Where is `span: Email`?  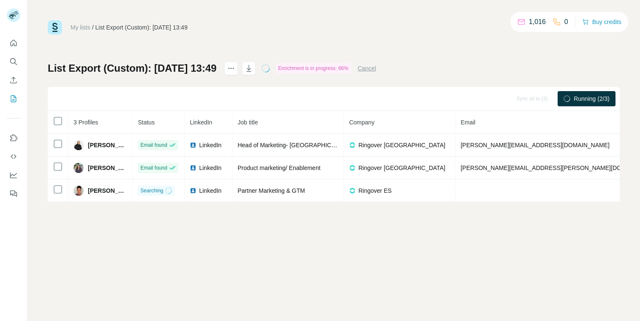
span: Email is located at coordinates (467, 122).